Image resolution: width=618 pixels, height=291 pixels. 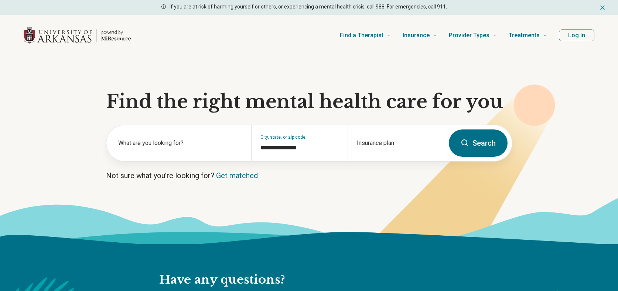 I want to click on p: powered by, so click(x=116, y=32).